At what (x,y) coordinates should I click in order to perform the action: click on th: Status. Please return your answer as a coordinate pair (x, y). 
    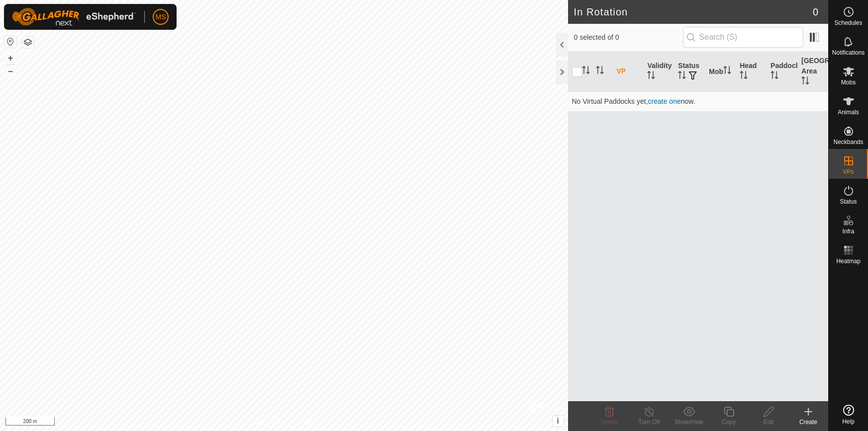
    Looking at the image, I should click on (689, 71).